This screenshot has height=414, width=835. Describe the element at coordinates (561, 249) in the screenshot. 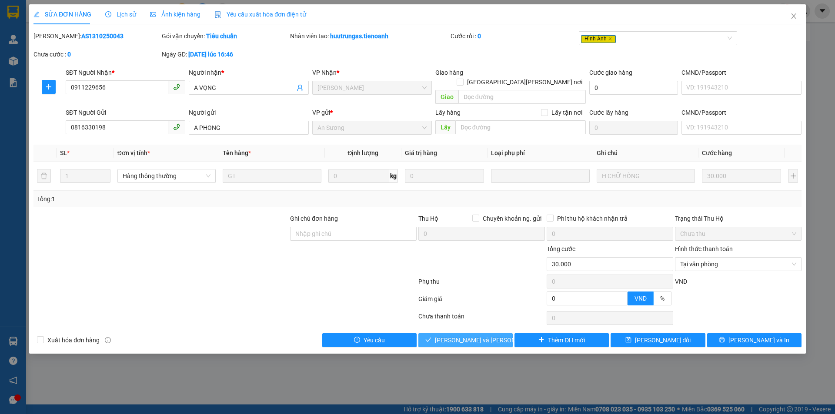

I see `span: Tổng cước` at that location.